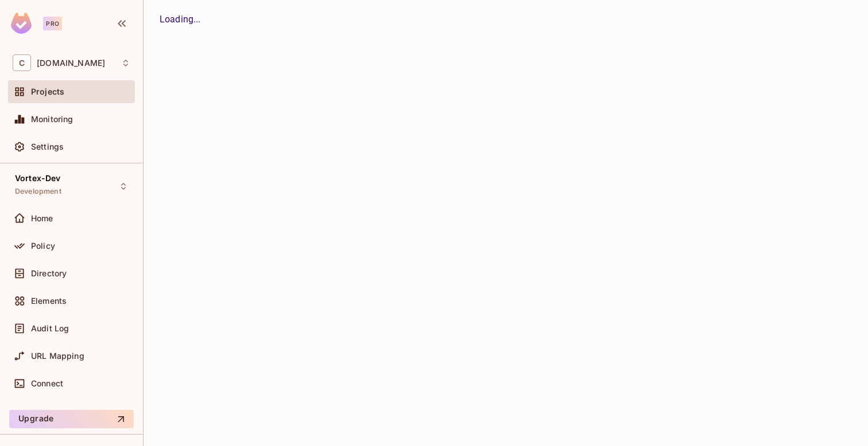 This screenshot has height=446, width=868. What do you see at coordinates (22, 63) in the screenshot?
I see `span: C` at bounding box center [22, 63].